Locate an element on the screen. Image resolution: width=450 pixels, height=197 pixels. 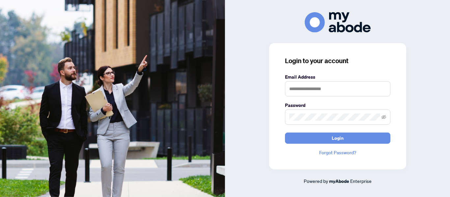
img: ma-logo is located at coordinates (337, 22).